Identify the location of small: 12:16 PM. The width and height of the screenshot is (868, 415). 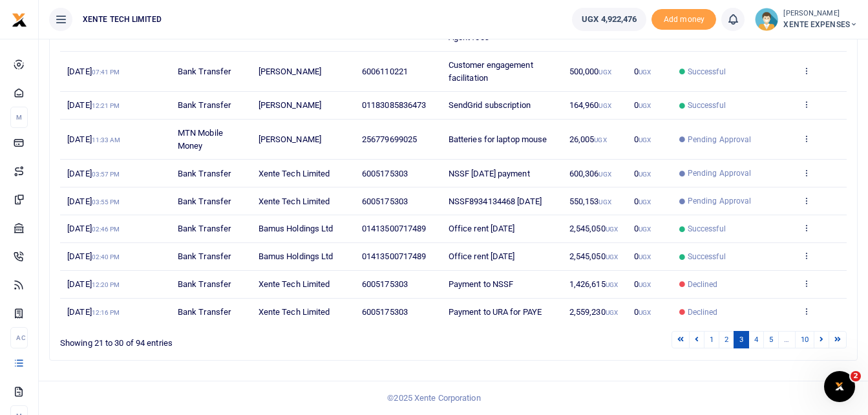
(106, 312).